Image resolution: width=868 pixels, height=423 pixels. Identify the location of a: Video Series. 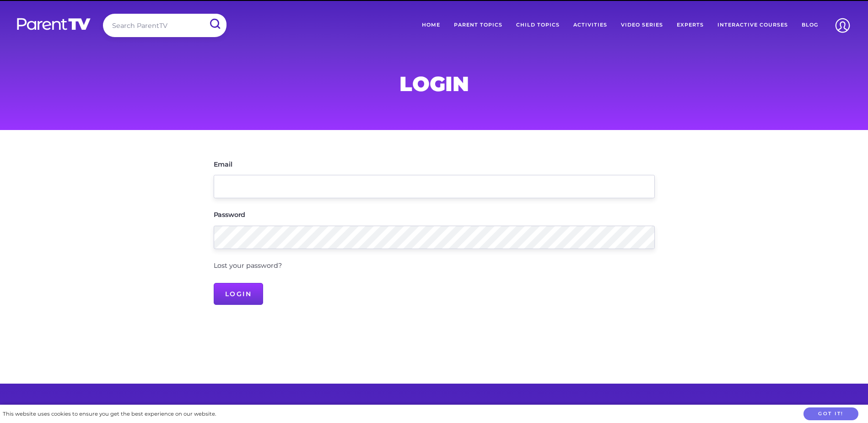
(642, 25).